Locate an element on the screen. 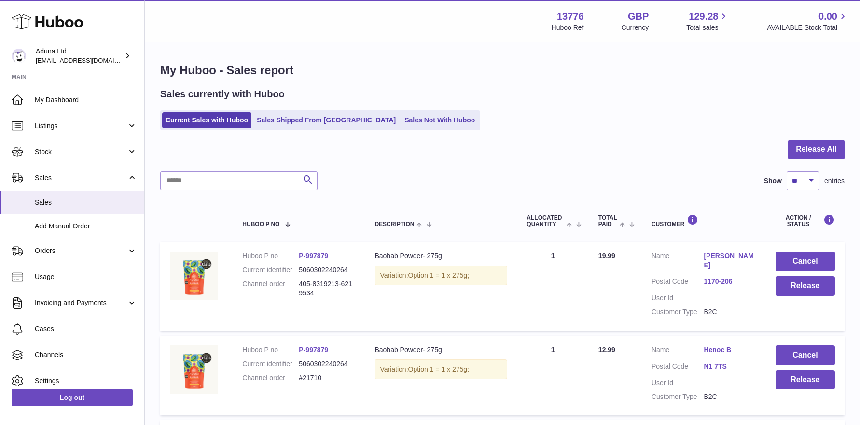 This screenshot has height=425, width=860. span: 129.28 is located at coordinates (703, 16).